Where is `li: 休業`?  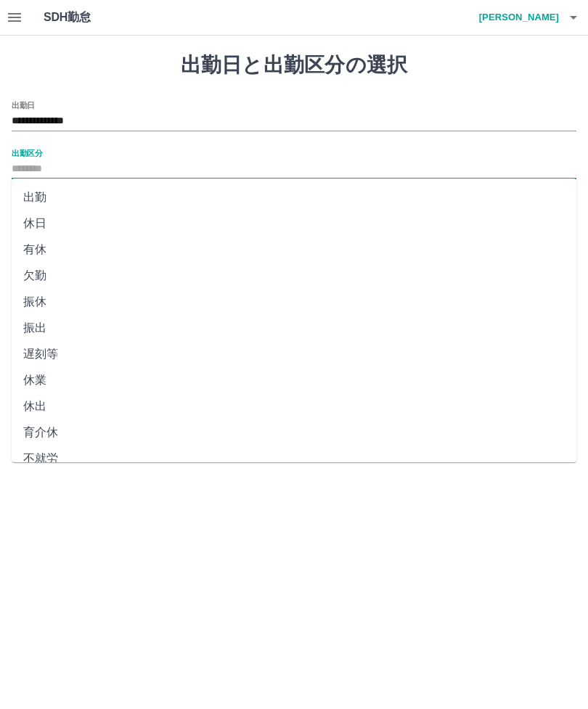
li: 休業 is located at coordinates (294, 380).